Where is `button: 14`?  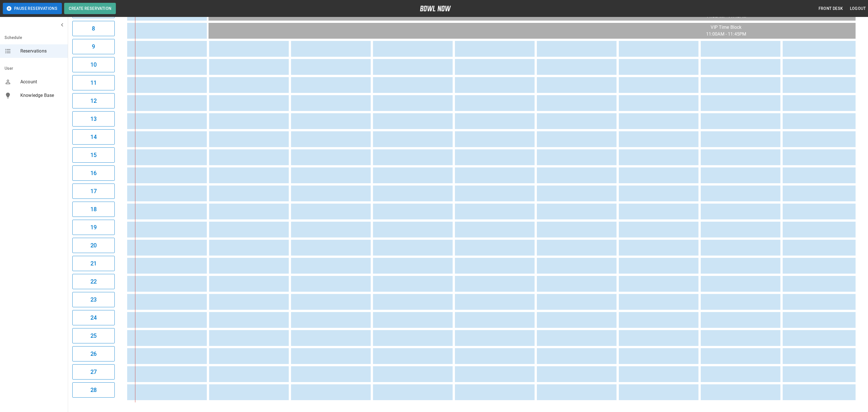
button: 14 is located at coordinates (93, 137).